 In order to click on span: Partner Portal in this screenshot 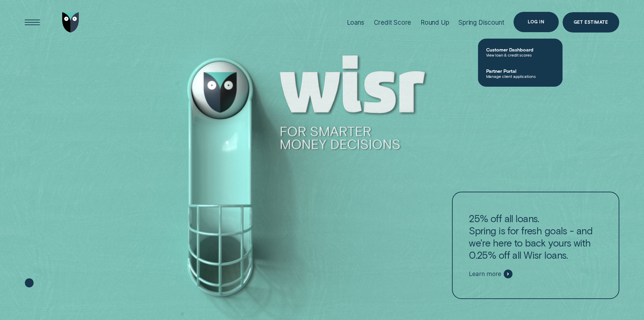, I will do `click(520, 71)`.